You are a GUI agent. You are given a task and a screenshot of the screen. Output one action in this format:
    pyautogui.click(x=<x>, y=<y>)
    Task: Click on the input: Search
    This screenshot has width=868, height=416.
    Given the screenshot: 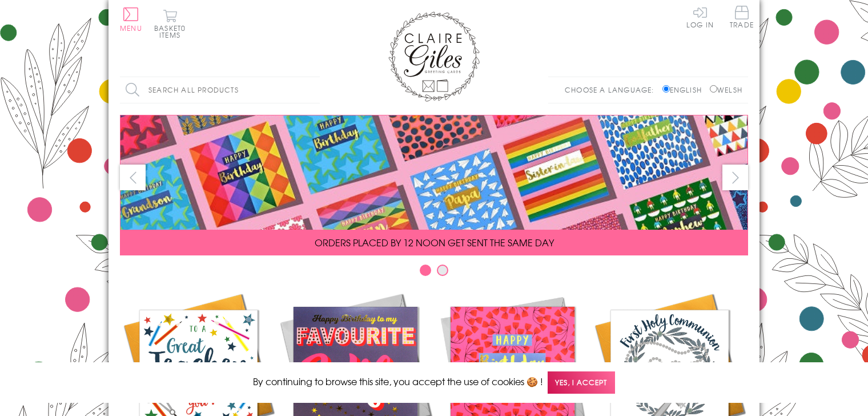 What is the action you would take?
    pyautogui.click(x=314, y=90)
    